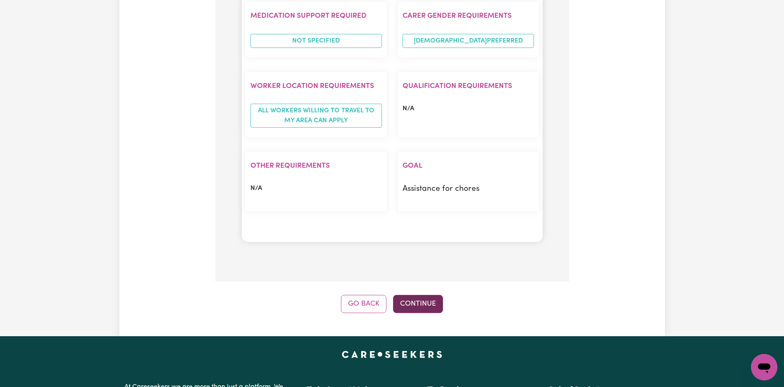  What do you see at coordinates (468, 166) in the screenshot?
I see `h2: Goal` at bounding box center [468, 166].